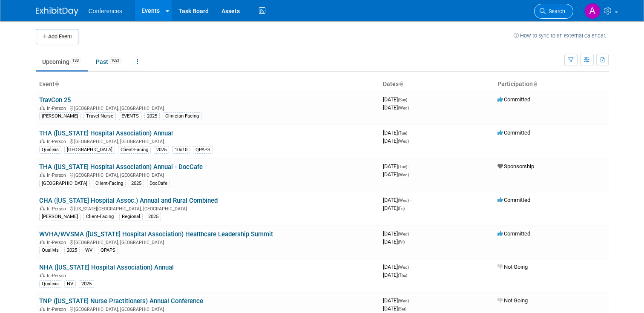  Describe the element at coordinates (100, 116) in the screenshot. I see `div: Travel Nurse` at that location.